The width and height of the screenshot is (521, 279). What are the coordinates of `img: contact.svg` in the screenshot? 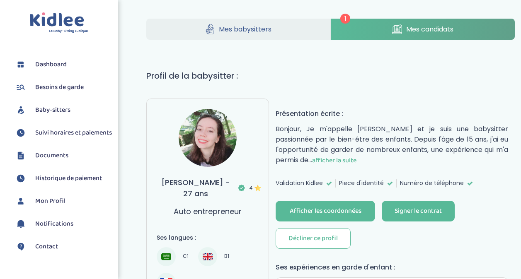 It's located at (21, 247).